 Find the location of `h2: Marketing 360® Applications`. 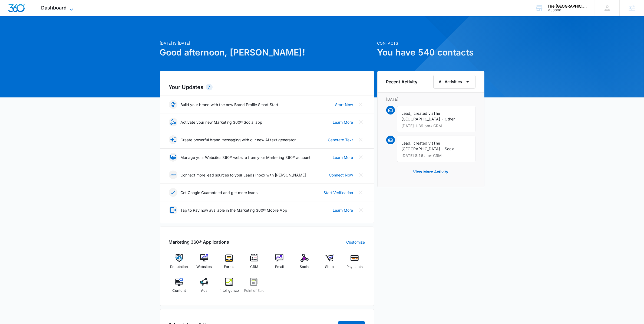

h2: Marketing 360® Applications is located at coordinates (199, 242).